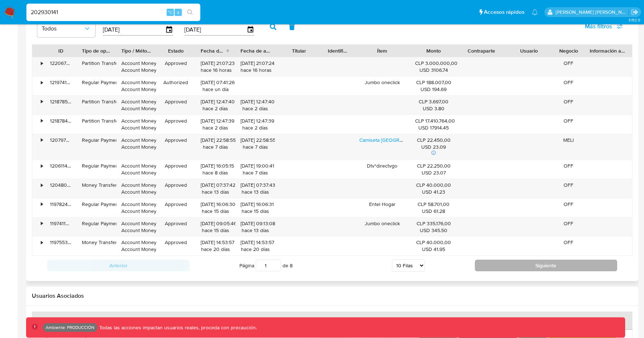 The height and width of the screenshot is (338, 644). Describe the element at coordinates (190, 13) in the screenshot. I see `button: search-icon` at that location.